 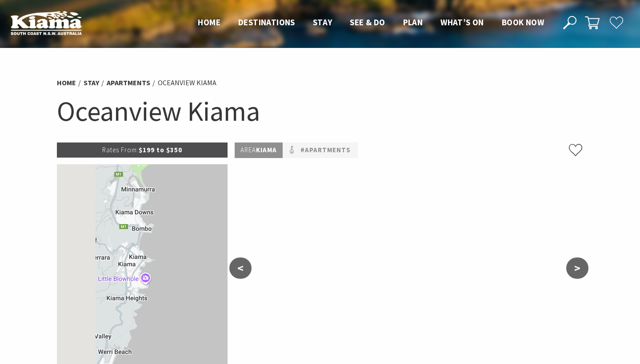 What do you see at coordinates (46, 23) in the screenshot?
I see `img: Kiama Logo` at bounding box center [46, 23].